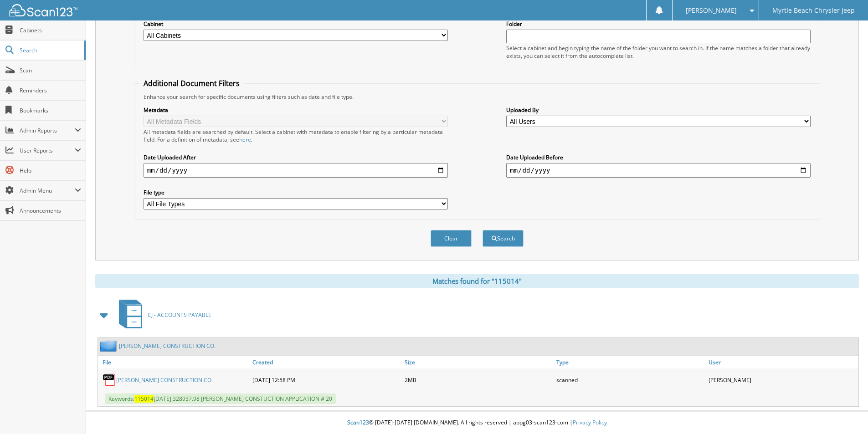 This screenshot has width=868, height=434. I want to click on a: Size, so click(479, 362).